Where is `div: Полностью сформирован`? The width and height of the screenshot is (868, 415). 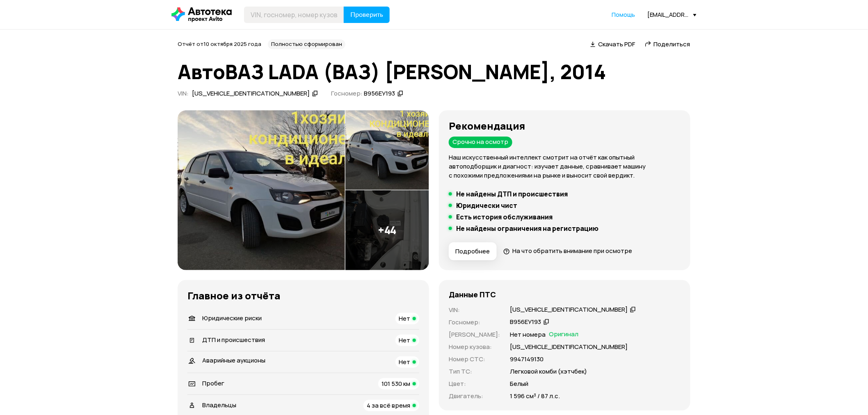
div: Полностью сформирован is located at coordinates (307, 45).